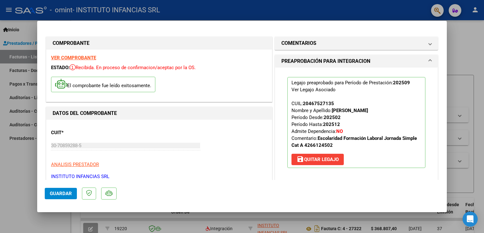 This screenshot has width=484, height=233. I want to click on span: ANALISIS PRESTADOR, so click(75, 164).